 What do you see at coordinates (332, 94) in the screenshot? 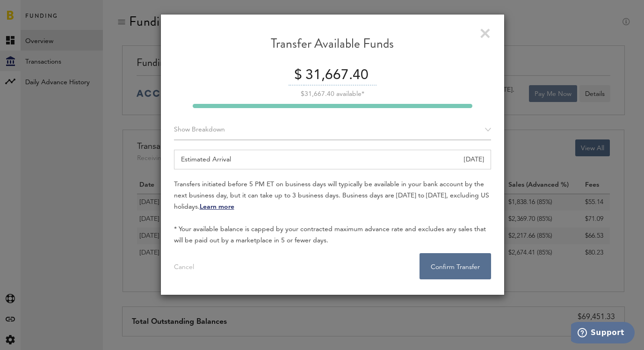
I see `div: $31,667.40 available*` at bounding box center [332, 94].